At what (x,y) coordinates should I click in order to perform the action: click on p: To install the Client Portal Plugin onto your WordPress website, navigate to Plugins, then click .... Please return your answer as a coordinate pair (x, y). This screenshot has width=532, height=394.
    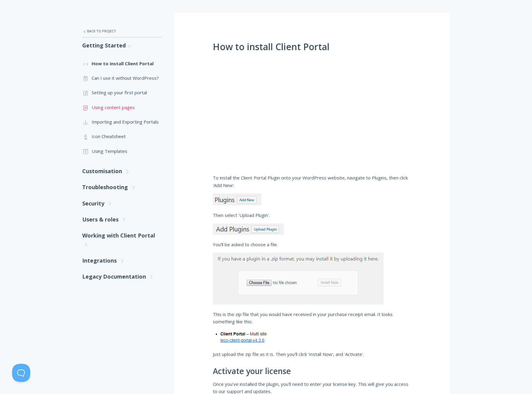
    Looking at the image, I should click on (312, 181).